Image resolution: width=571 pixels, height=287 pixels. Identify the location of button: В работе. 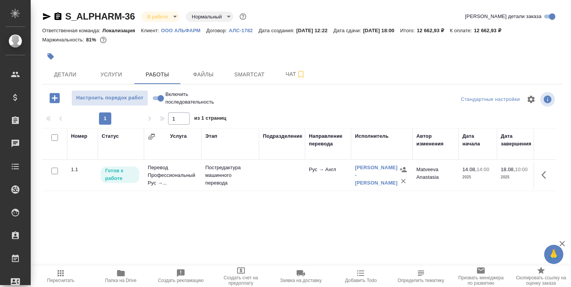
(158, 16).